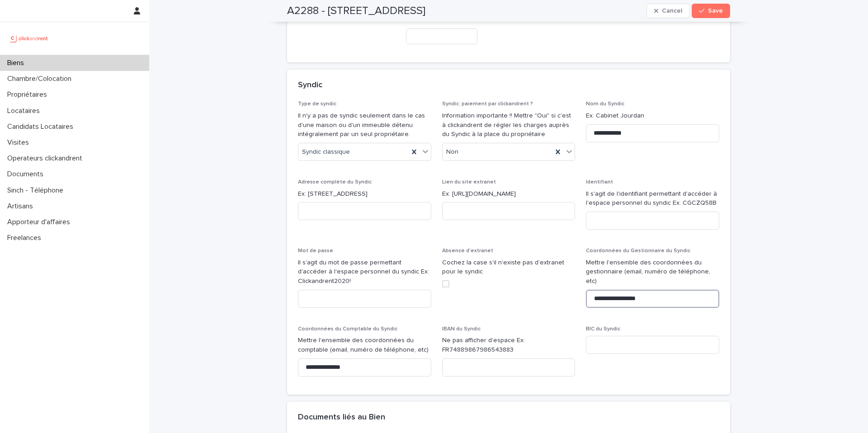 Image resolution: width=868 pixels, height=433 pixels. I want to click on span: Cancel, so click(672, 11).